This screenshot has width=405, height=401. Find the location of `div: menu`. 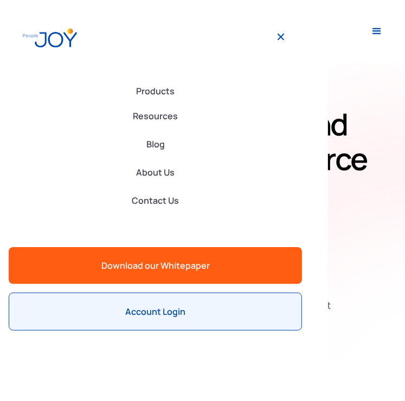

div: menu is located at coordinates (376, 31).